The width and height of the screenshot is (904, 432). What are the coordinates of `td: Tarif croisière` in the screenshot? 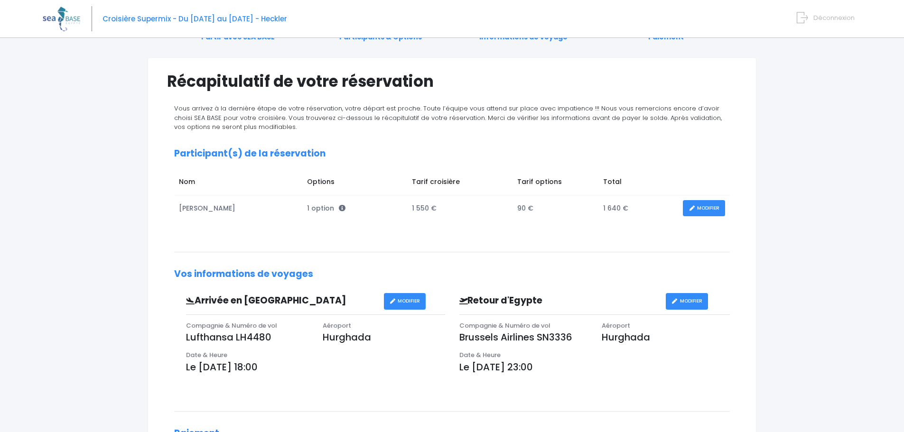 It's located at (460, 184).